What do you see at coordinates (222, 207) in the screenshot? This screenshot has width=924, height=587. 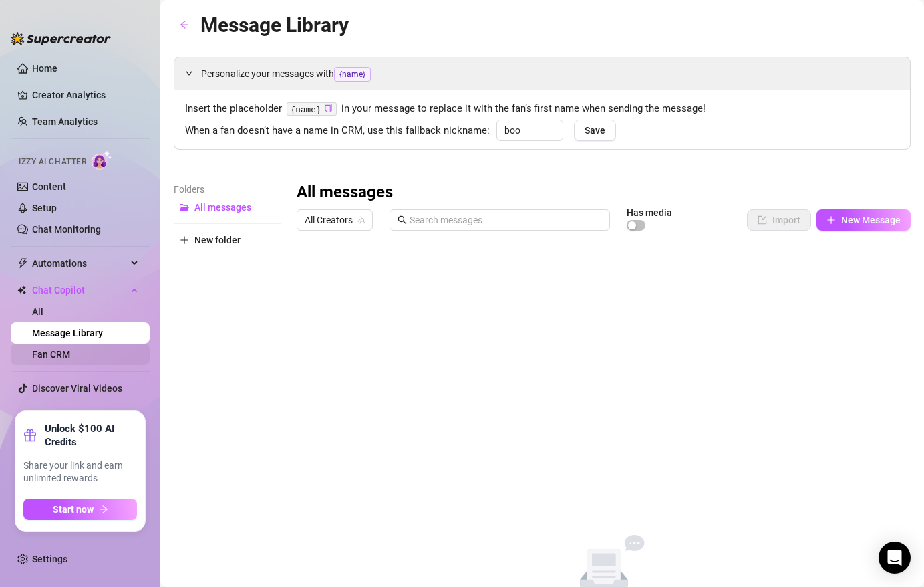 I see `span: All messages` at bounding box center [222, 207].